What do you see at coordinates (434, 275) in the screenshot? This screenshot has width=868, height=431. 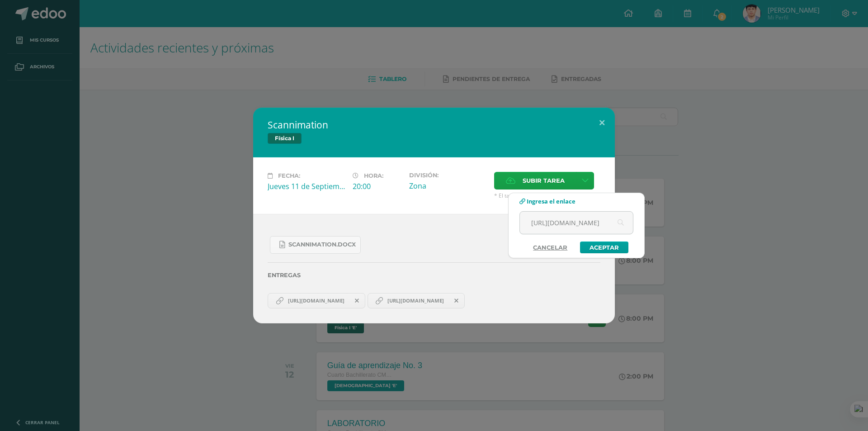 I see `label: Entregas` at bounding box center [434, 275].